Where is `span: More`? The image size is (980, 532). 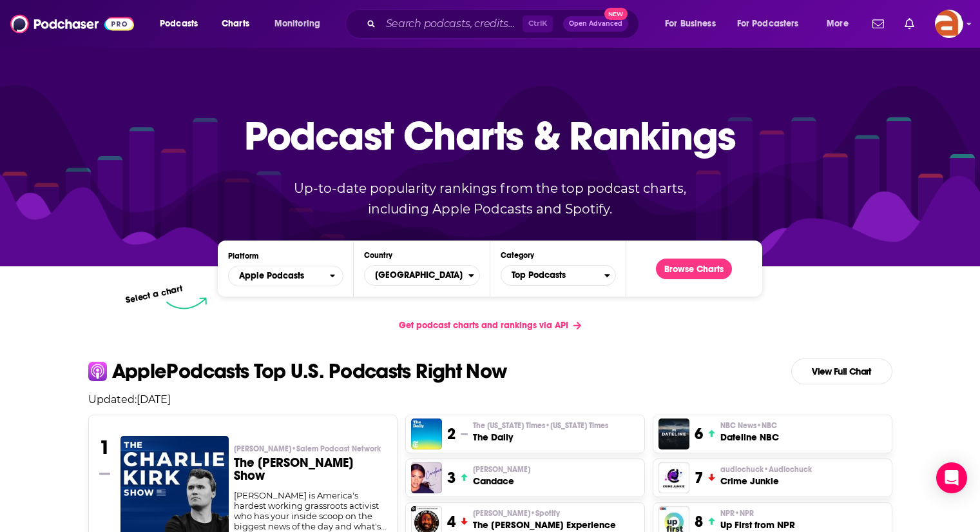
span: More is located at coordinates (838, 24).